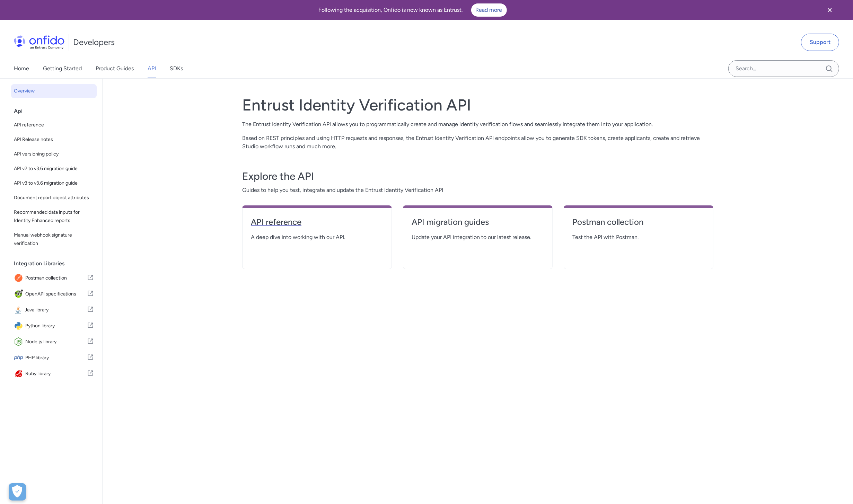 This screenshot has height=504, width=853. I want to click on h4: Postman collection, so click(639, 222).